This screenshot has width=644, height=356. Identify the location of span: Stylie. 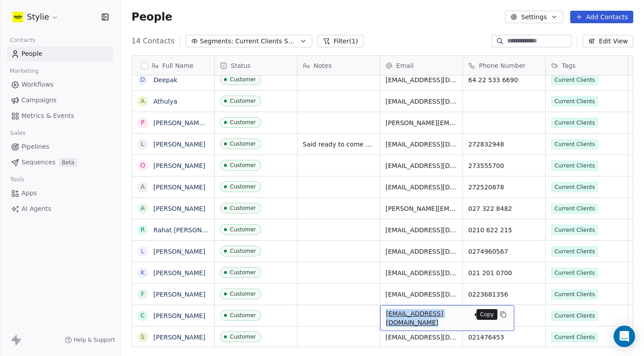
(38, 17).